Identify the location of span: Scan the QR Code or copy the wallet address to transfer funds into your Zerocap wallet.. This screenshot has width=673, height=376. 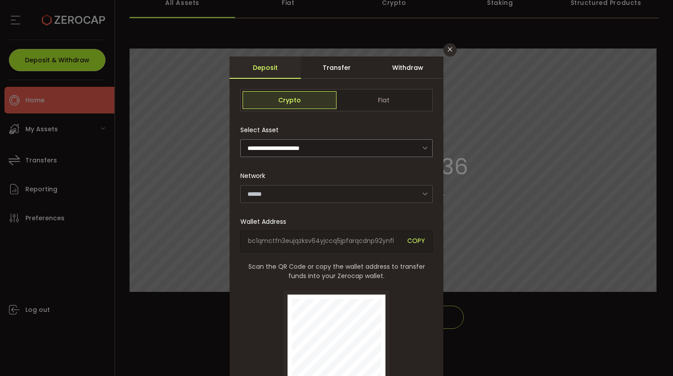
(336, 271).